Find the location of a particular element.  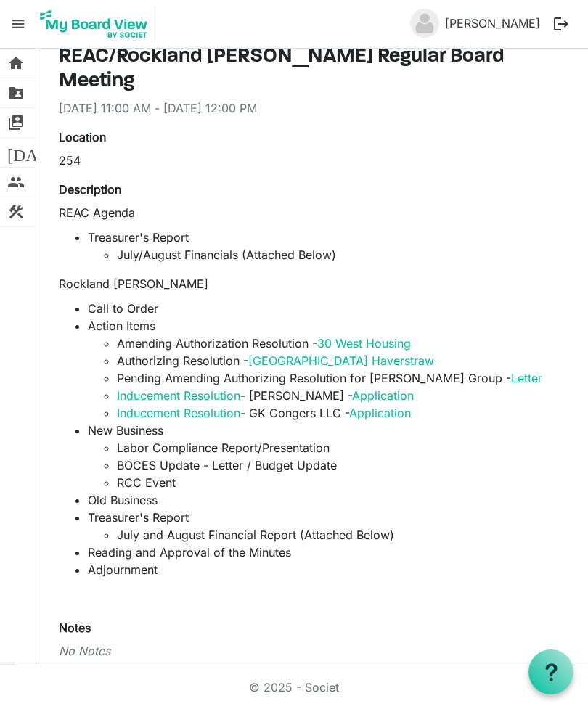

a: © 2025 - Societ is located at coordinates (294, 687).